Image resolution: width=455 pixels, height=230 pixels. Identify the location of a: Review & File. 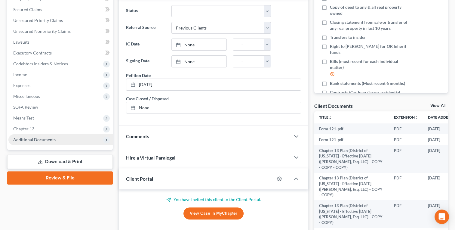
(60, 178).